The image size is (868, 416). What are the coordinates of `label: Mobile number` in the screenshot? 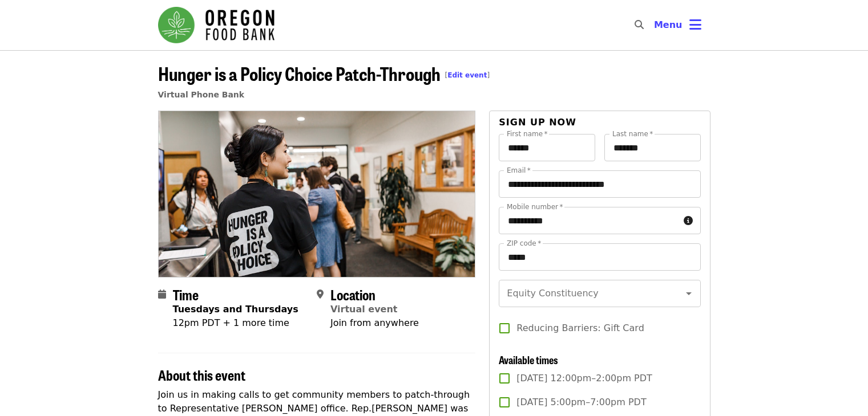 It's located at (534, 207).